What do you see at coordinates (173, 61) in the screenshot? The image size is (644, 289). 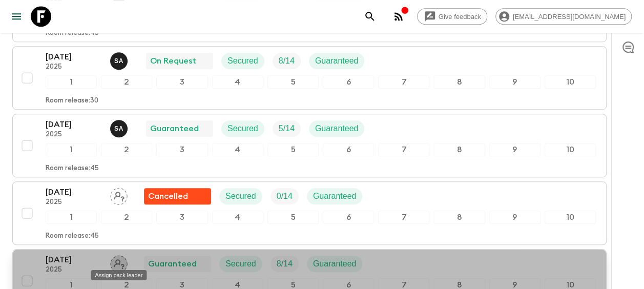 I see `p: On Request` at bounding box center [173, 61].